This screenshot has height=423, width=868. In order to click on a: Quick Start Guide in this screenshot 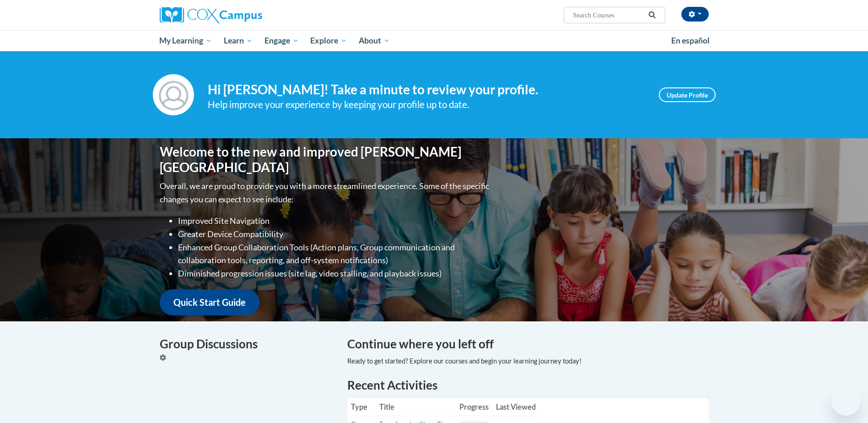, I will do `click(210, 302)`.